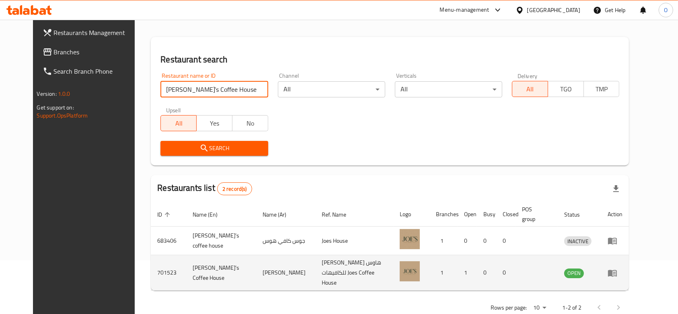  What do you see at coordinates (234, 189) in the screenshot?
I see `div: Total records count` at bounding box center [234, 189].